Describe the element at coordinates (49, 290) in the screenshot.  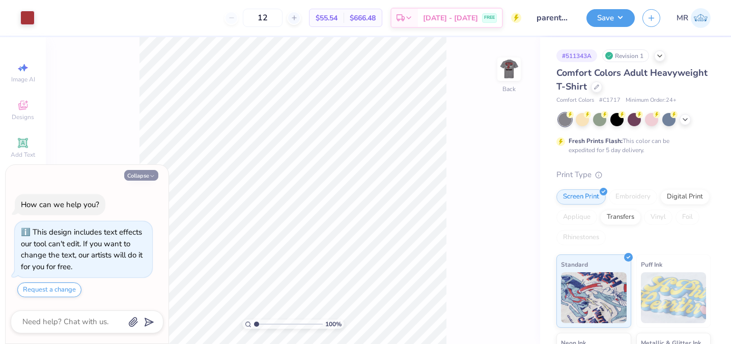
I see `button: Request a change` at that location.